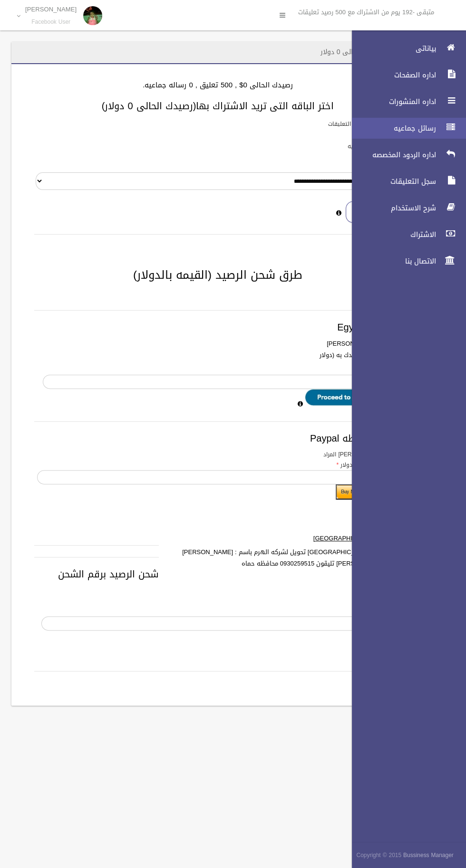 This screenshot has width=466, height=868. I want to click on span: شرح الاستخدام, so click(391, 208).